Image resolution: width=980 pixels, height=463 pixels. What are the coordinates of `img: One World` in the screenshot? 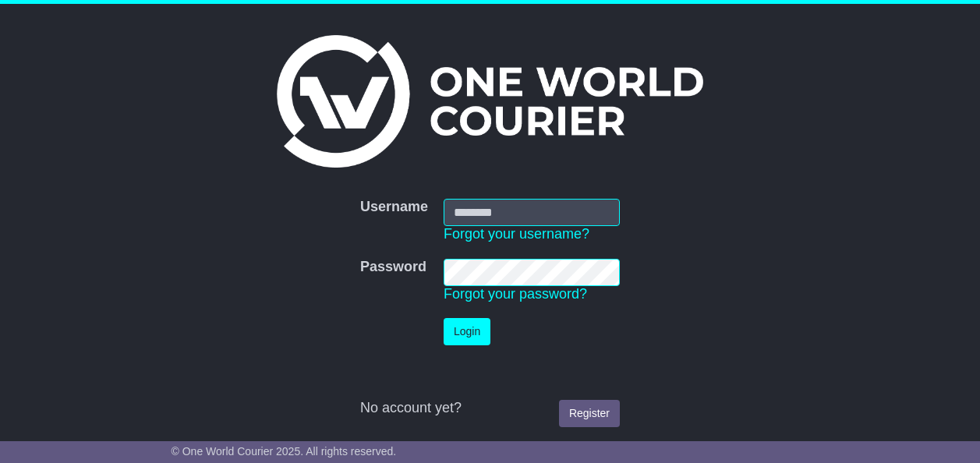 It's located at (489, 101).